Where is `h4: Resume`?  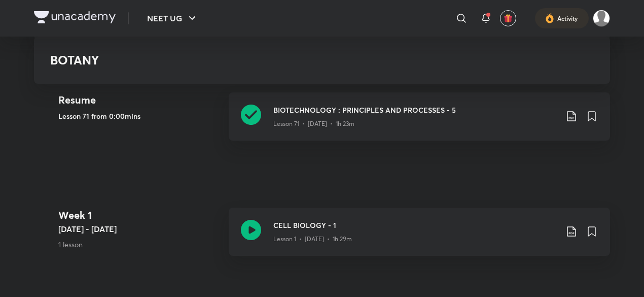
h4: Resume is located at coordinates (139, 100).